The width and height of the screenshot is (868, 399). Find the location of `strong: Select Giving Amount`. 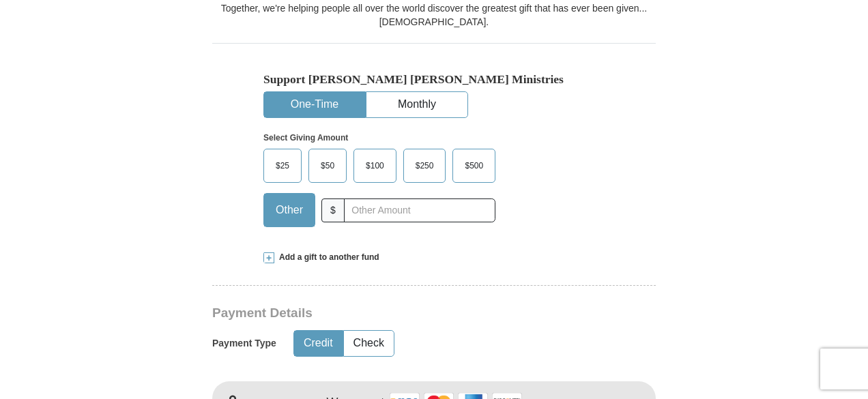

strong: Select Giving Amount is located at coordinates (306, 138).